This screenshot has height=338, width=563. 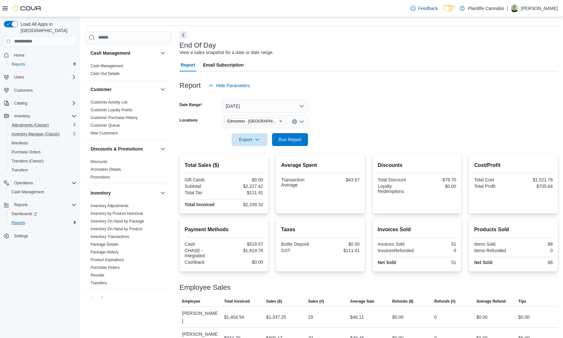 What do you see at coordinates (18, 64) in the screenshot?
I see `a: Reports` at bounding box center [18, 64].